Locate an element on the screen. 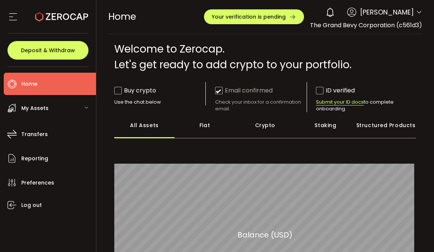 The height and width of the screenshot is (252, 434). div: Email confirmed is located at coordinates (244, 90).